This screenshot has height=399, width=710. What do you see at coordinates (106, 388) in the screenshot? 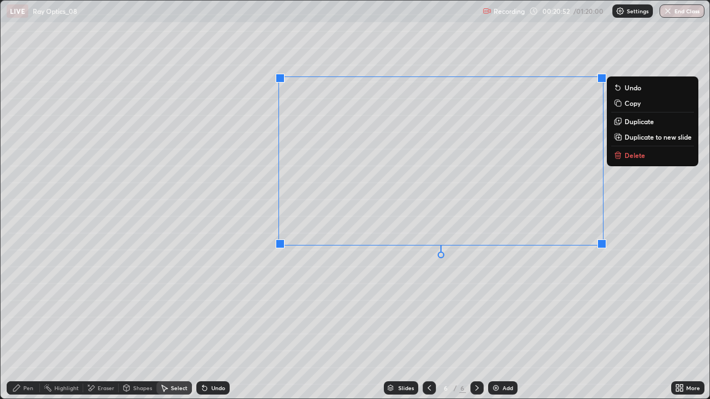
I see `div: Eraser` at bounding box center [106, 388].